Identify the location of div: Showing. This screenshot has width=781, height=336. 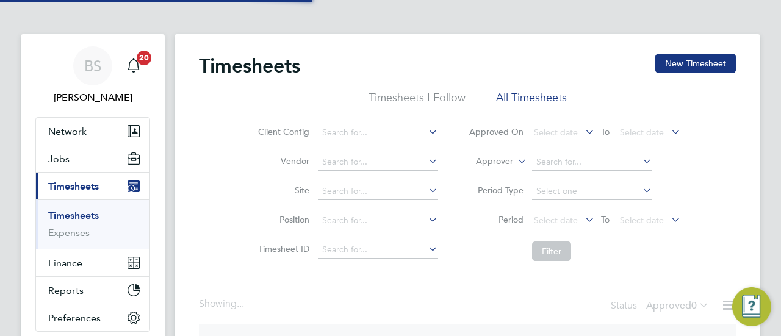
(223, 304).